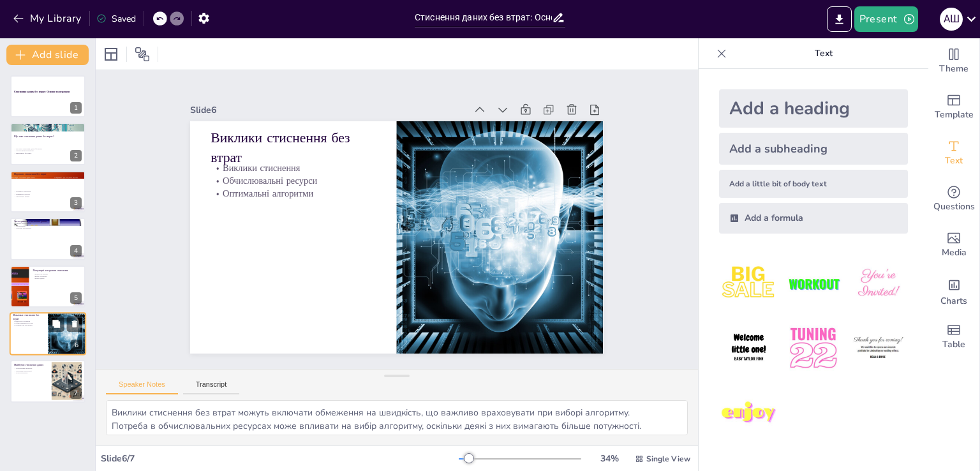  I want to click on div: Add a heading, so click(813, 108).